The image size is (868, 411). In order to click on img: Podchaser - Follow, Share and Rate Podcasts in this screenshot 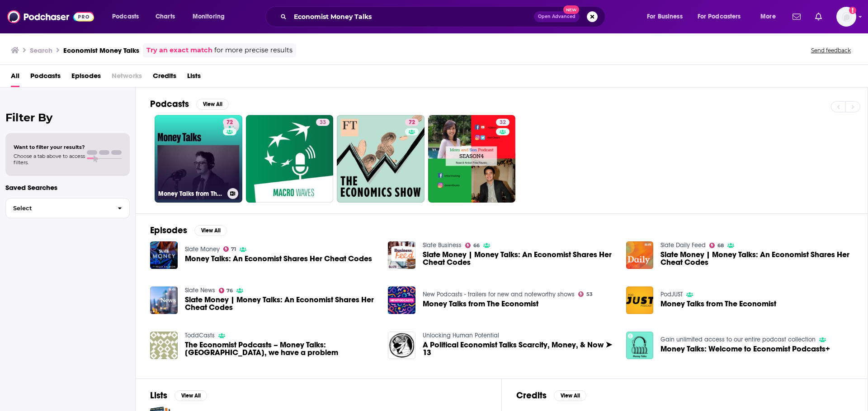, I will do `click(51, 17)`.